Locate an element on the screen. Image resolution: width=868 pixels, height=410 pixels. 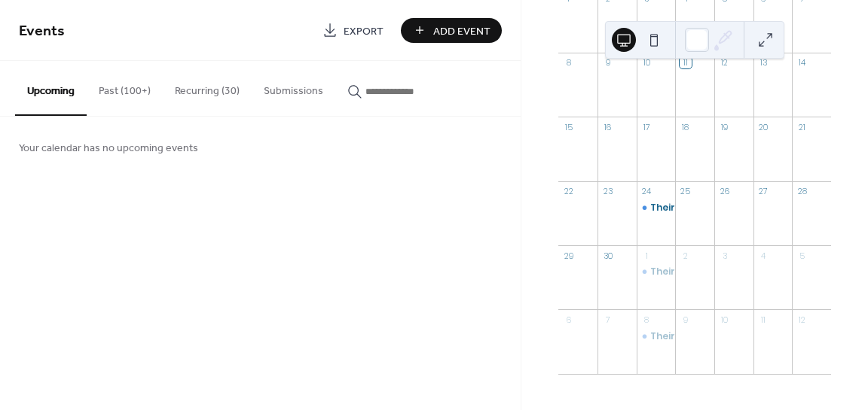
div: 27 is located at coordinates (764, 191).